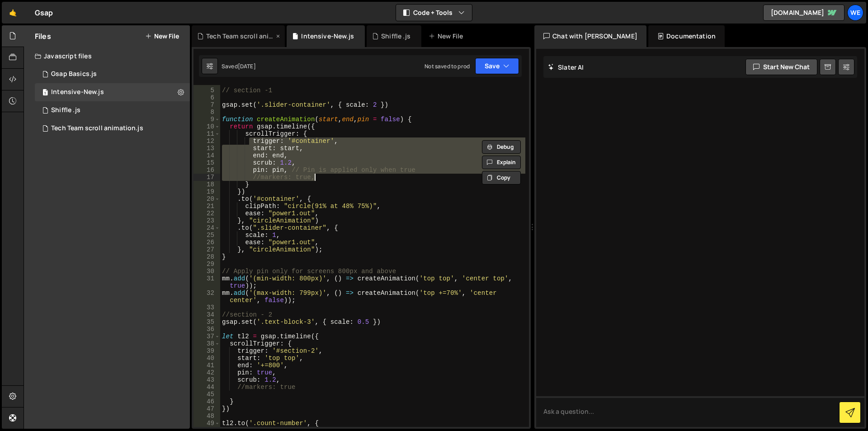  What do you see at coordinates (207, 127) in the screenshot?
I see `div: 10` at bounding box center [207, 127].